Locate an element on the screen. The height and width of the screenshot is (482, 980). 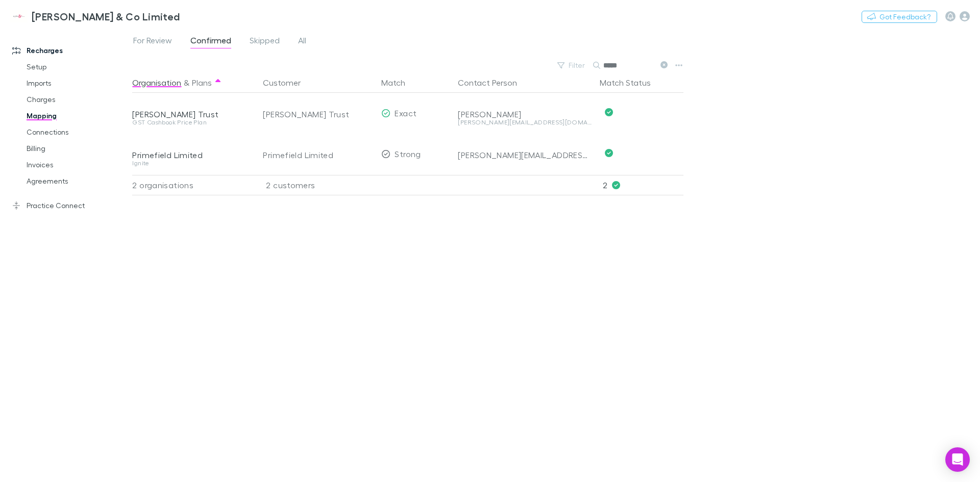
div: Match is located at coordinates (399, 83).